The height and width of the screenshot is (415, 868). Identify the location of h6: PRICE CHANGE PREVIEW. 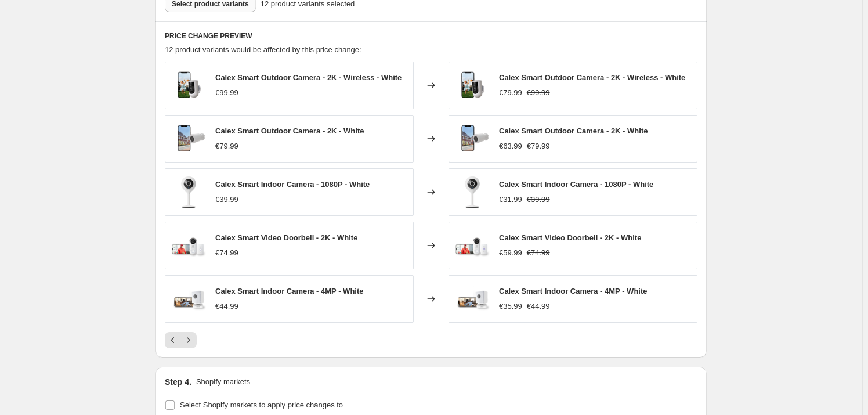
(431, 36).